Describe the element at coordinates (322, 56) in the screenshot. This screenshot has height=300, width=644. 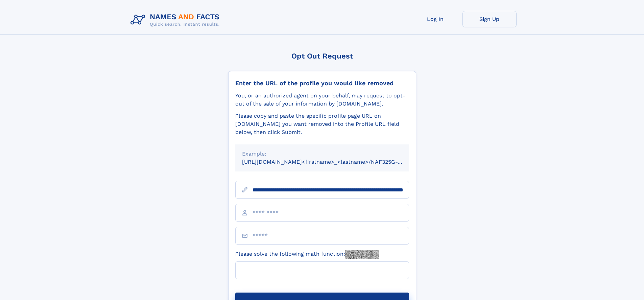
I see `div: Opt Out Request` at that location.